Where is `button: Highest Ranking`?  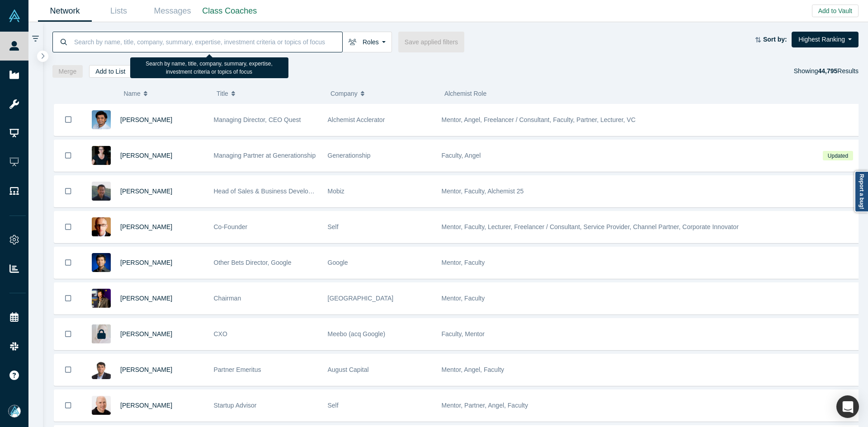 button: Highest Ranking is located at coordinates (825, 40).